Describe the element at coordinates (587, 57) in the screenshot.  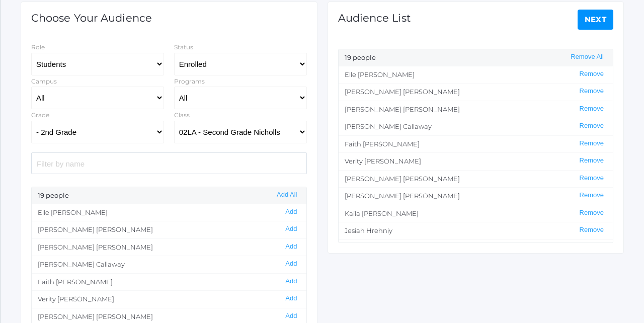
I see `button: Remove All` at that location.